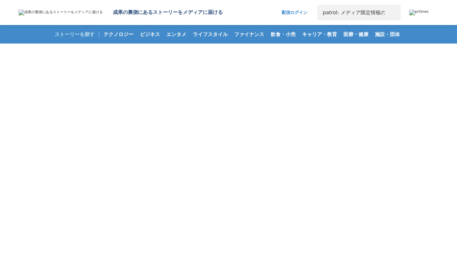  Describe the element at coordinates (177, 34) in the screenshot. I see `a: エンタメ` at that location.